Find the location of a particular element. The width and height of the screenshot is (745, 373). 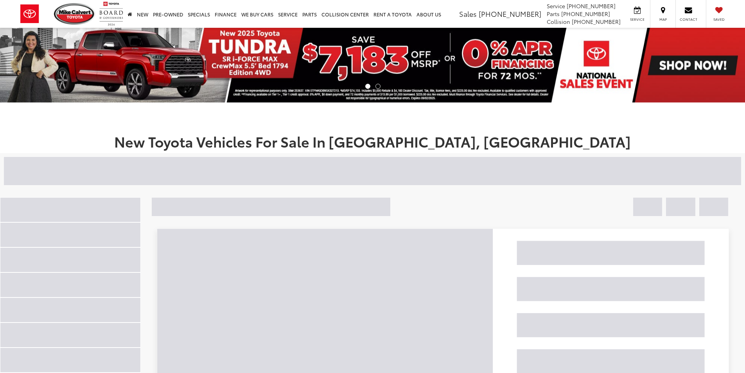

span: Contact is located at coordinates (688, 19).